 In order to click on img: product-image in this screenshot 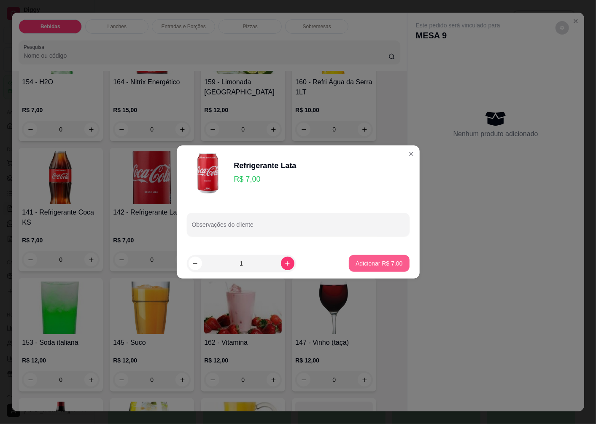, I will do `click(208, 173)`.